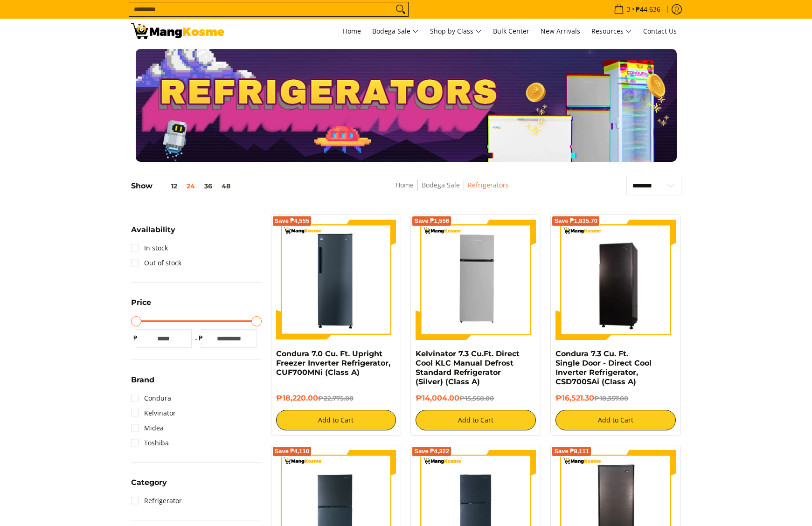 This screenshot has height=526, width=812. What do you see at coordinates (177, 31) in the screenshot?
I see `img: Bodega Sale Refrigerator l Mang Kosme: Home Appliances Warehouse Sale` at bounding box center [177, 31].